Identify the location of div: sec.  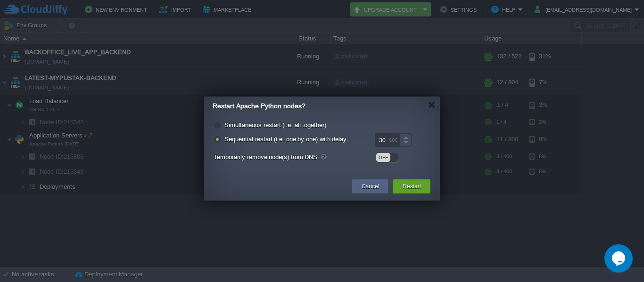
(394, 140).